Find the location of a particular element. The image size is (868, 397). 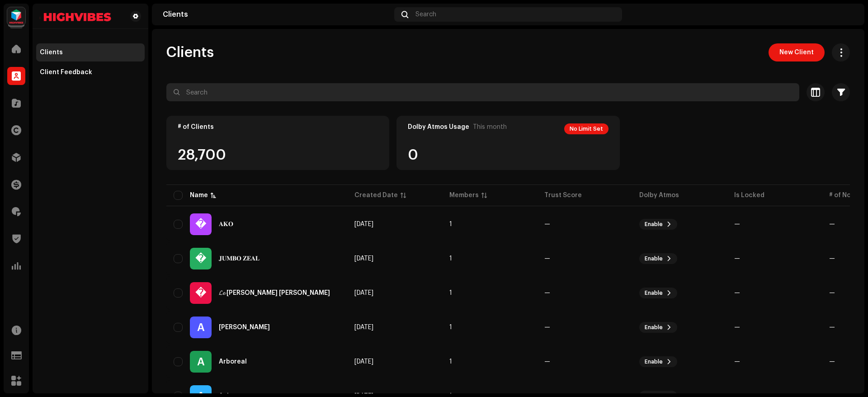

div: # of Clients is located at coordinates (278, 127).